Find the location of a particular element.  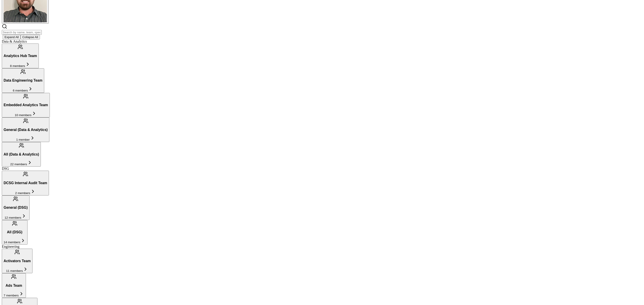

button: Analytics Hub Team8 members is located at coordinates (20, 56).